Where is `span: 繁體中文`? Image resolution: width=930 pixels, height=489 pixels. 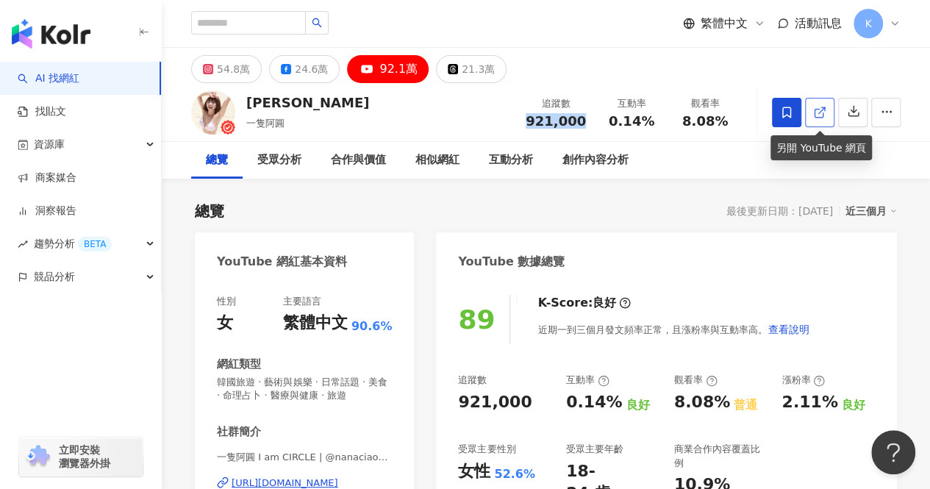 span: 繁體中文 is located at coordinates (724, 24).